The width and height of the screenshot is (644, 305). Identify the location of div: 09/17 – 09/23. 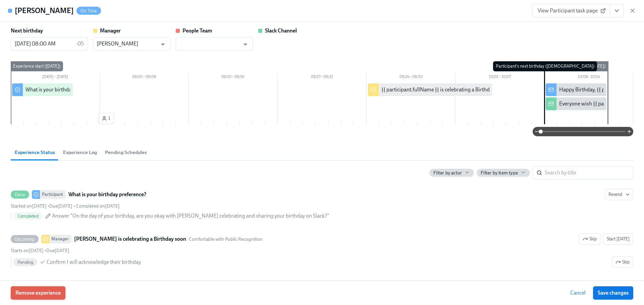
(322, 78).